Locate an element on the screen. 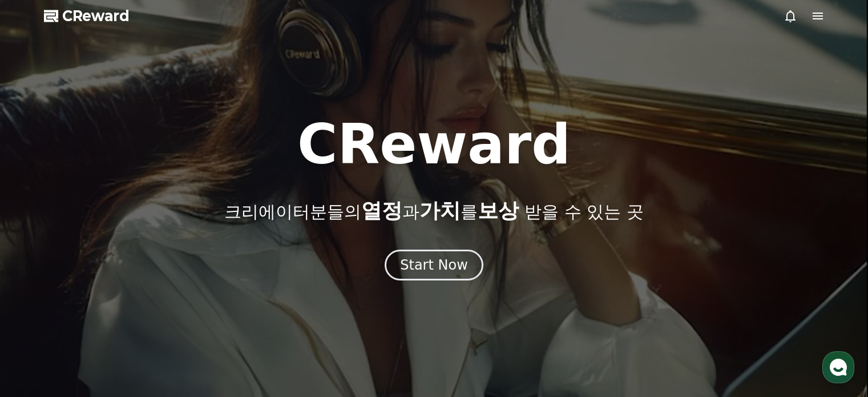  button: Start Now is located at coordinates (433, 265).